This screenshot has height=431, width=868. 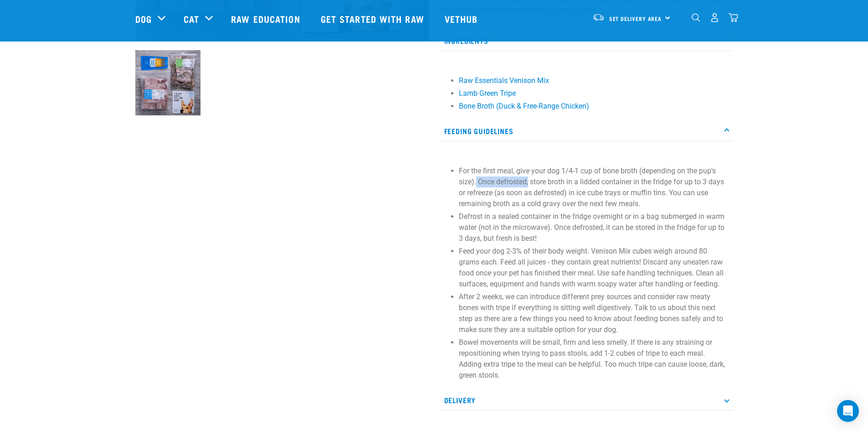 I want to click on img: NSP Dog Novel Update, so click(x=168, y=83).